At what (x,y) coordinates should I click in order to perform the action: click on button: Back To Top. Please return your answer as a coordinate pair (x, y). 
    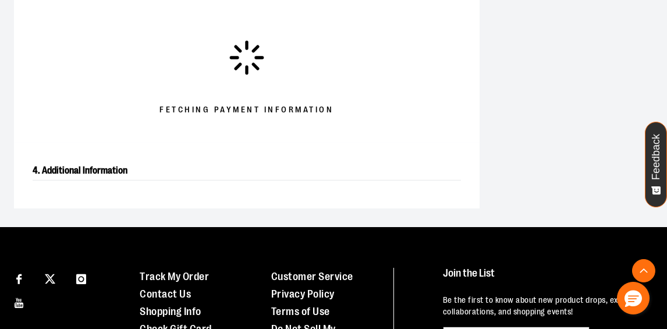
    Looking at the image, I should click on (644, 271).